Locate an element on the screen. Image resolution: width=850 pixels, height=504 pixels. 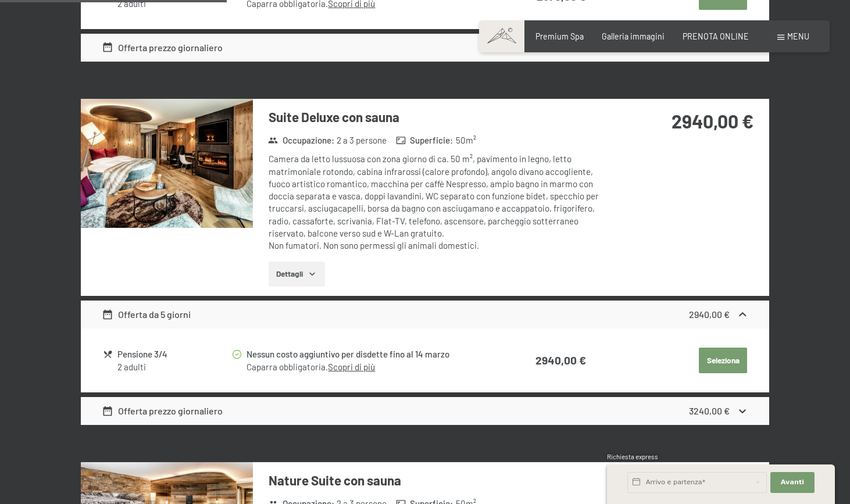
h3: Nature Suite con sauna is located at coordinates (441, 480).